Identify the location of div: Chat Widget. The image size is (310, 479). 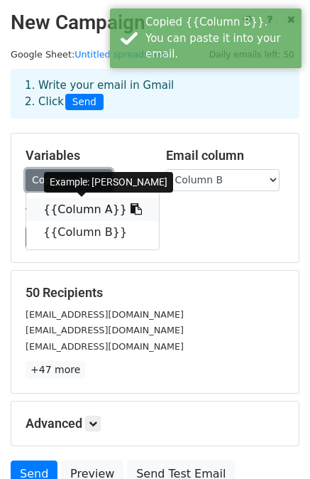
(275, 445).